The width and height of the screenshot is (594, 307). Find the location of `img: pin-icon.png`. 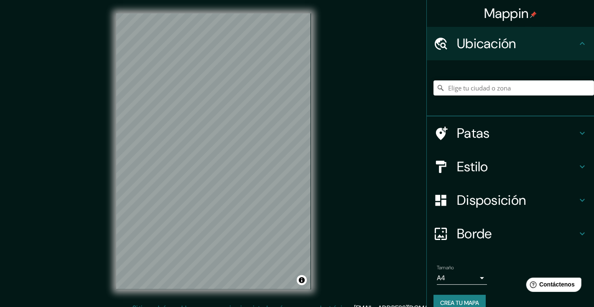

img: pin-icon.png is located at coordinates (534, 15).